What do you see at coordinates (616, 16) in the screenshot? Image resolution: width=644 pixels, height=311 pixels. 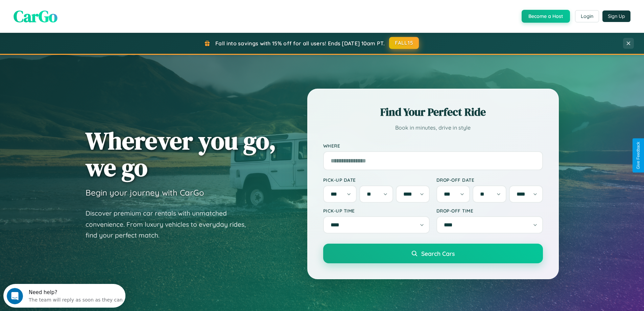 I see `button: Sign Up` at bounding box center [616, 16].